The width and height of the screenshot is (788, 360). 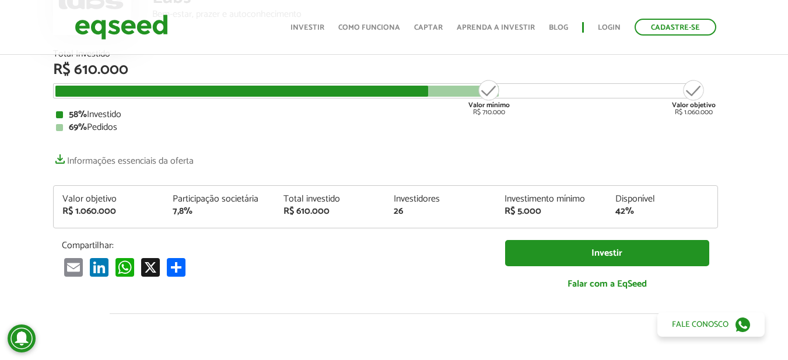 I want to click on a: Email, so click(x=73, y=267).